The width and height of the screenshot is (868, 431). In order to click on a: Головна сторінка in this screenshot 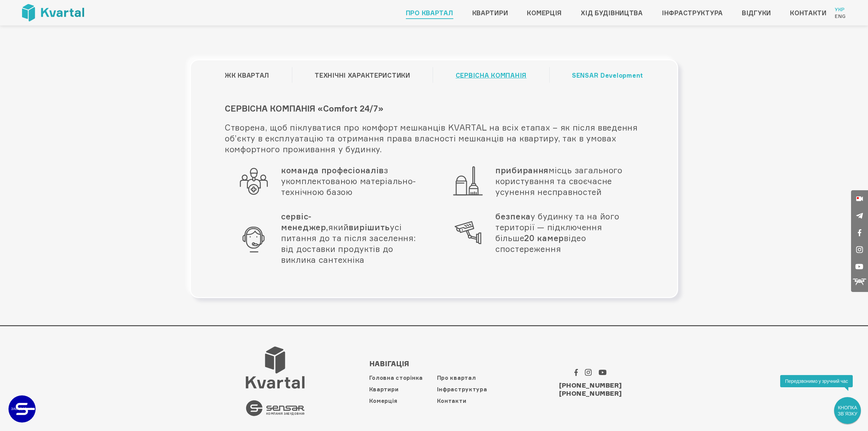, I will do `click(396, 378)`.